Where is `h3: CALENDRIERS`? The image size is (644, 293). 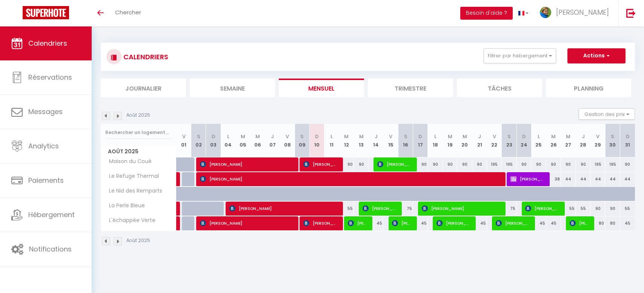 h3: CALENDRIERS is located at coordinates (145, 56).